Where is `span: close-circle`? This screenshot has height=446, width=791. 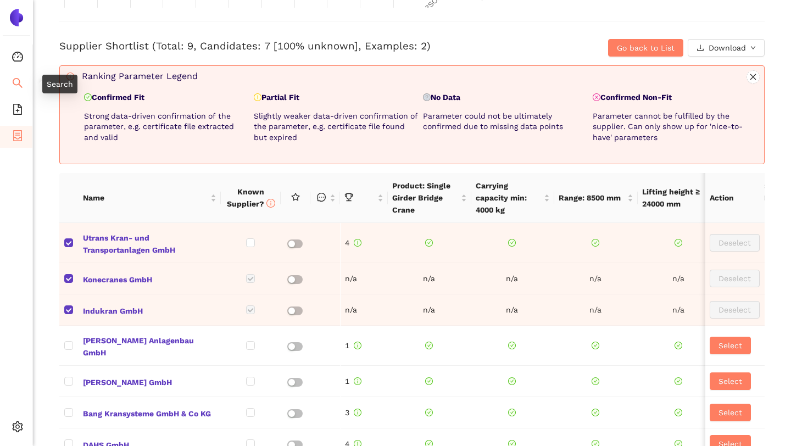
span: close-circle is located at coordinates (596, 97).